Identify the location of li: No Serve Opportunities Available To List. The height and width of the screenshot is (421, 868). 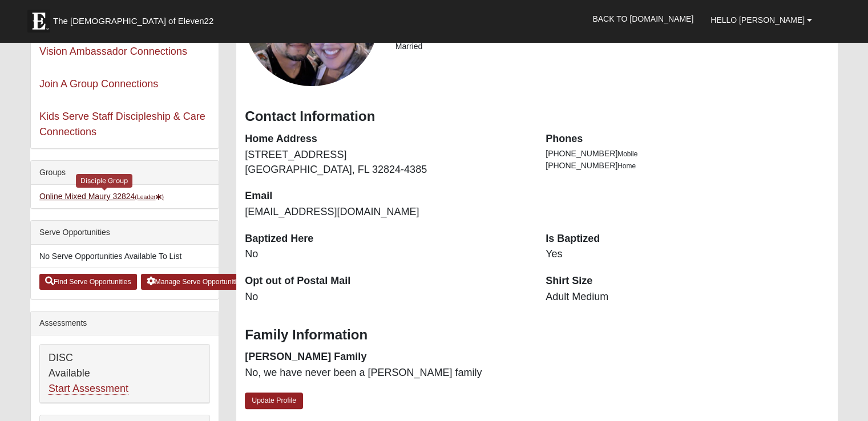
(124, 256).